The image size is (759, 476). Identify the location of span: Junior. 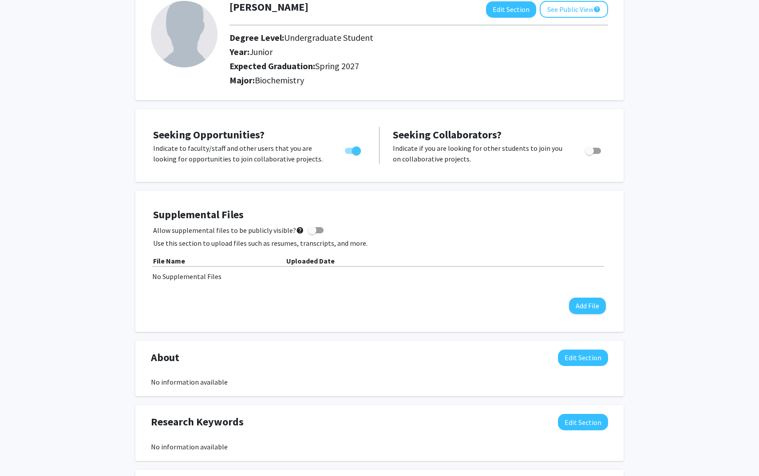
(261, 52).